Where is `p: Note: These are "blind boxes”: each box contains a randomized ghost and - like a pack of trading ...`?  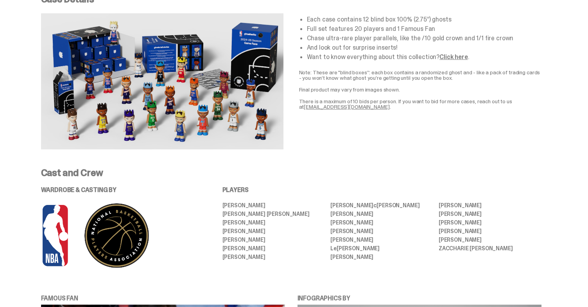
p: Note: These are "blind boxes”: each box contains a randomized ghost and - like a pack of trading ... is located at coordinates (420, 75).